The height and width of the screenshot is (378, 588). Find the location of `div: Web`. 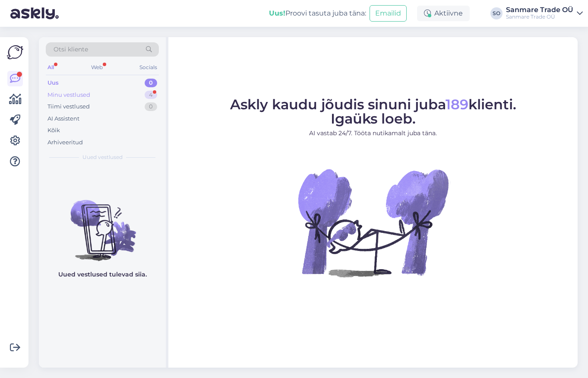

div: Web is located at coordinates (97, 67).